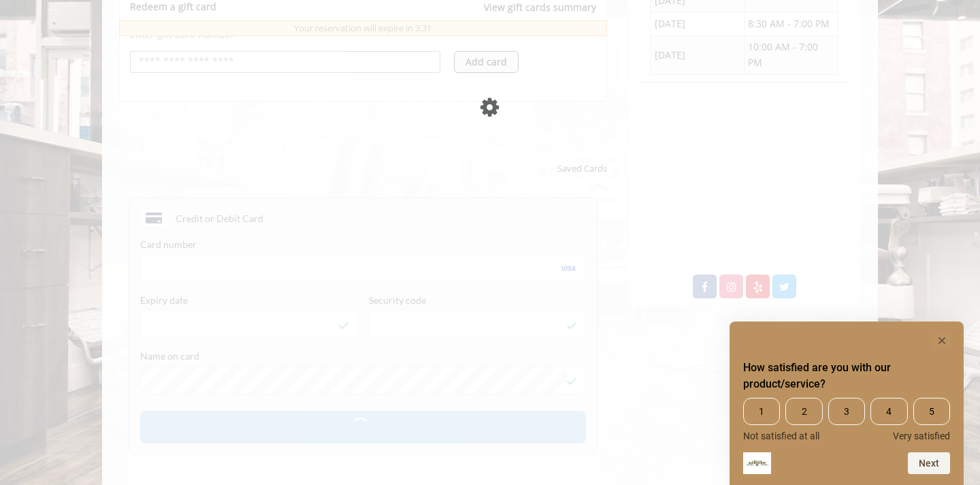  I want to click on span: 4, so click(888, 412).